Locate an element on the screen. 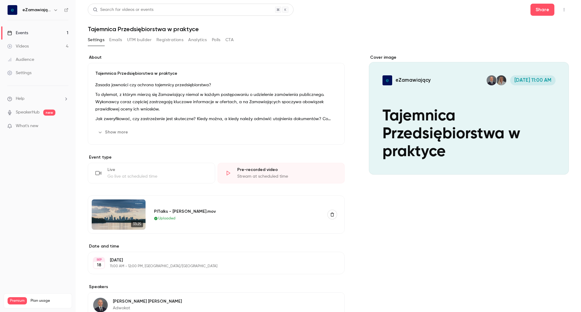 This screenshot has height=312, width=581. section: Cover image is located at coordinates (468, 114).